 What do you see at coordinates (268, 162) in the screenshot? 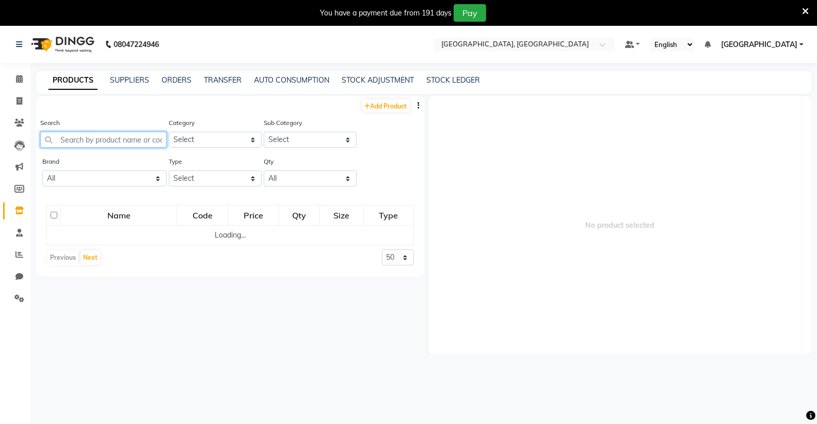
I see `label: Qty` at bounding box center [268, 162].